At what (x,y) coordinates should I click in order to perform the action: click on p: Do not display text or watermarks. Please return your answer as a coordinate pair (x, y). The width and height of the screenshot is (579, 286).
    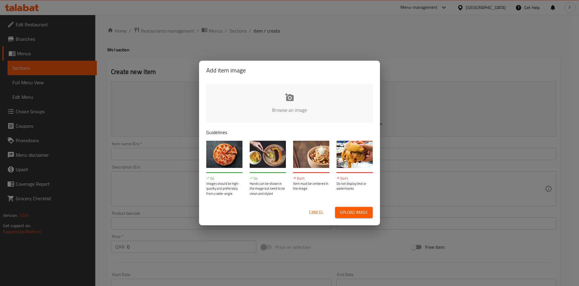
    Looking at the image, I should click on (355, 186).